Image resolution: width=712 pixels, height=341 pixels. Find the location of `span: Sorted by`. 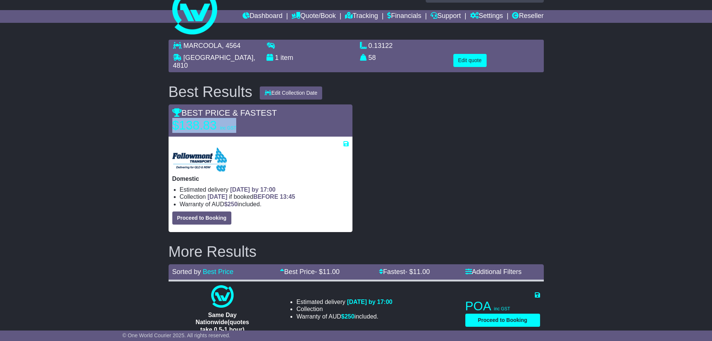

span: Sorted by is located at coordinates (187, 271).